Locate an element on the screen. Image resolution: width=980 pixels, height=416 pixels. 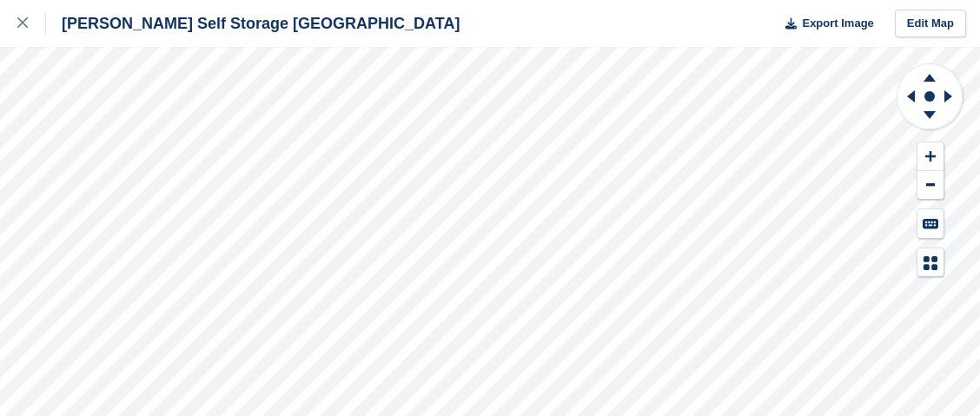
button: Keyboard Shortcuts is located at coordinates (930, 223).